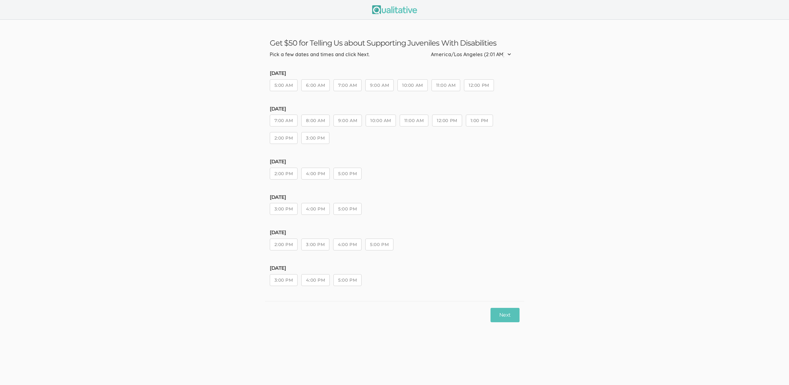 The width and height of the screenshot is (789, 385). I want to click on button: 1:00 PM, so click(479, 121).